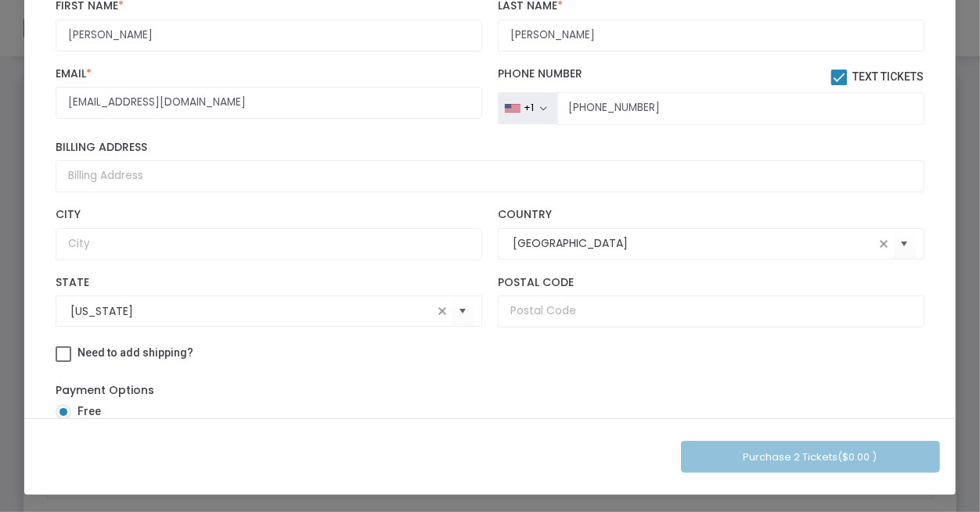  Describe the element at coordinates (740, 109) in the screenshot. I see `input: Phone Number` at that location.